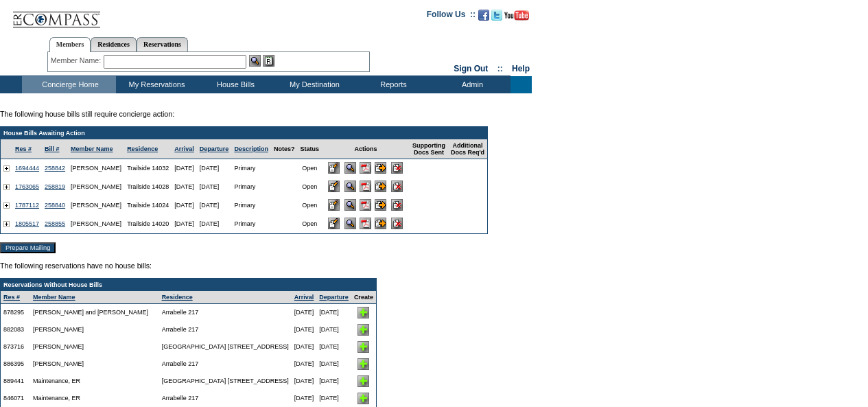 The image size is (868, 407). I want to click on div: Member Name:, so click(77, 61).